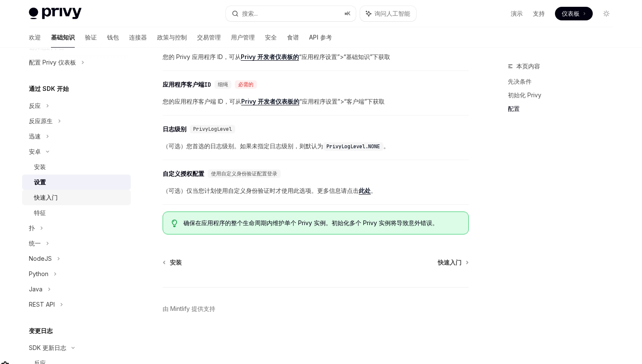 This screenshot has width=642, height=364. Describe the element at coordinates (189, 309) in the screenshot. I see `a: 由 Mintlify 提供支持` at that location.